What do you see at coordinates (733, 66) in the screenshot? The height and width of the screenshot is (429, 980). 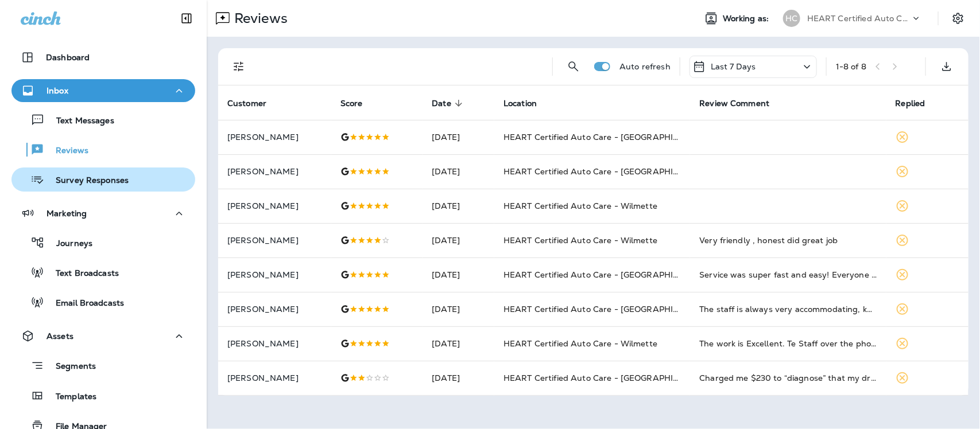 I see `p: Last 7 Days` at bounding box center [733, 66].